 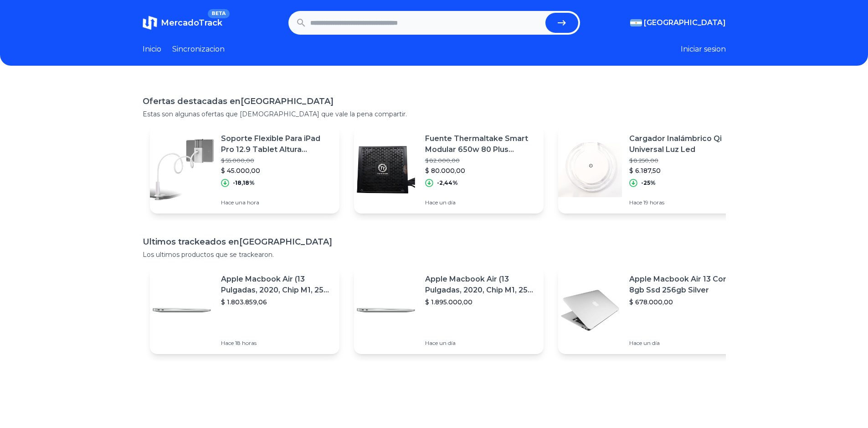 I want to click on p: $ 80.000,00, so click(x=481, y=171).